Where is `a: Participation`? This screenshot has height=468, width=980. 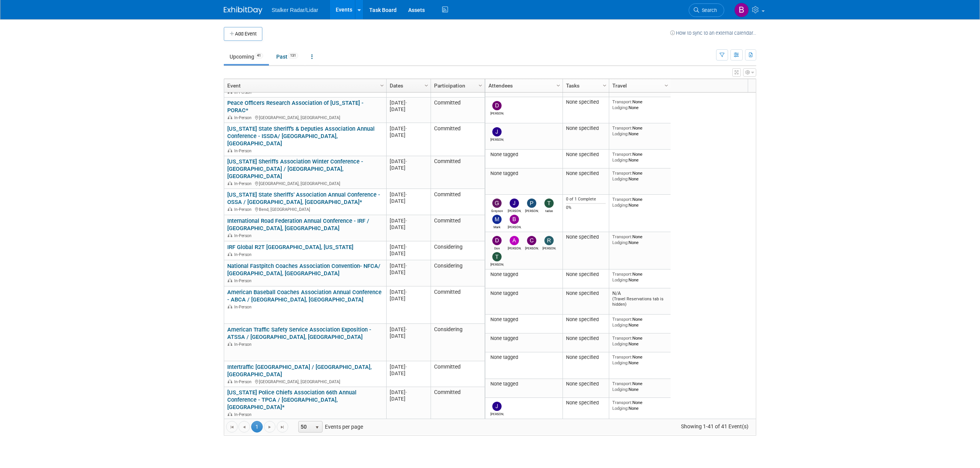 a: Participation is located at coordinates (456, 85).